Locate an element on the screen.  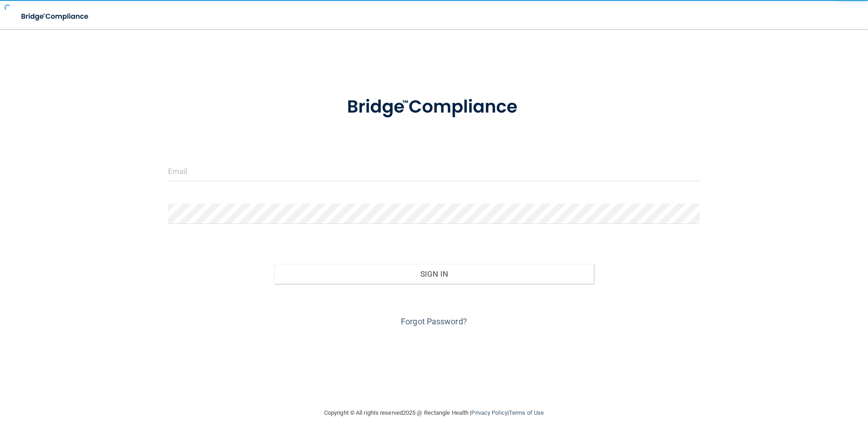
button: Sign In is located at coordinates (434, 274).